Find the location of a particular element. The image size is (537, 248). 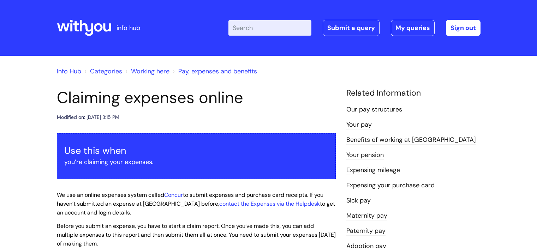

a: Info Hub is located at coordinates (69, 71).